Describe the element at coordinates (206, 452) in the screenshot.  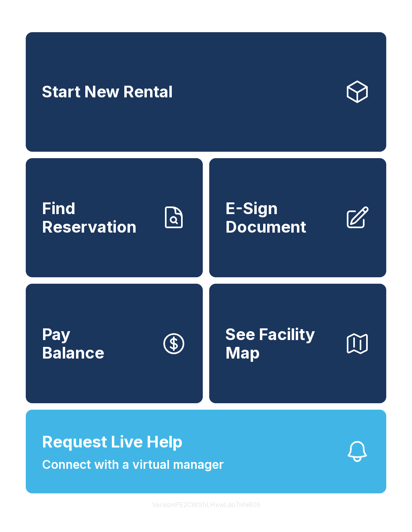
I see `button: Request Live HelpConnect with a virtual manager` at that location.